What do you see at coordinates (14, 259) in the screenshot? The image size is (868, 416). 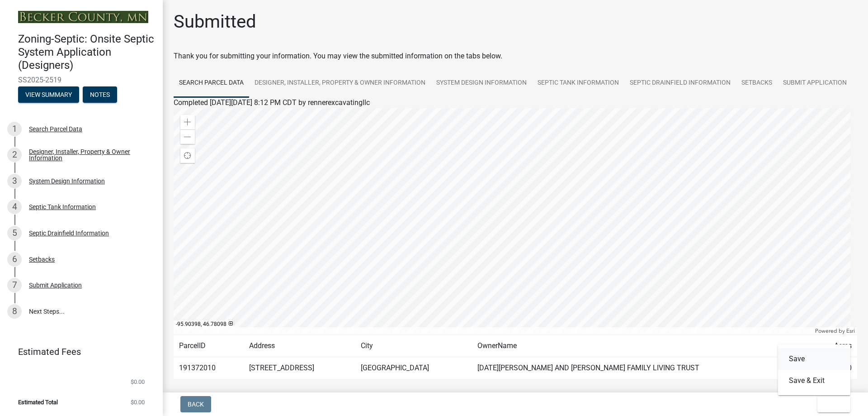 I see `div: 6` at bounding box center [14, 259].